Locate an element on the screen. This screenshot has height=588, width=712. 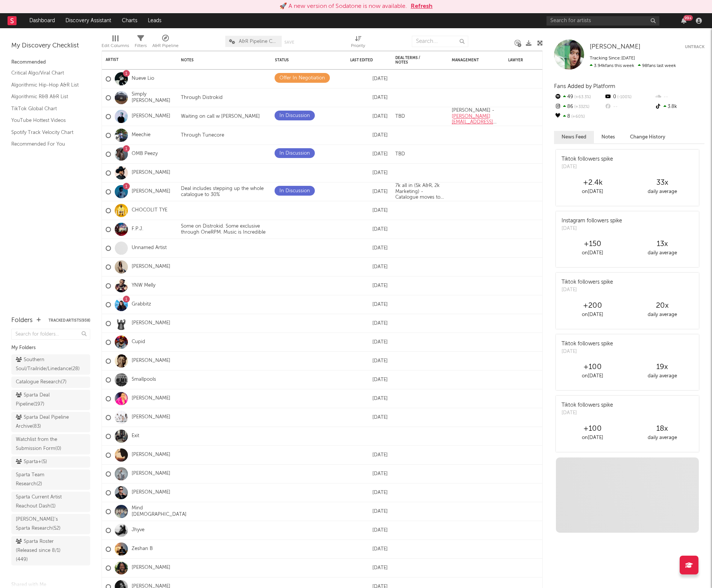
input: Search for folders... is located at coordinates (51, 334).